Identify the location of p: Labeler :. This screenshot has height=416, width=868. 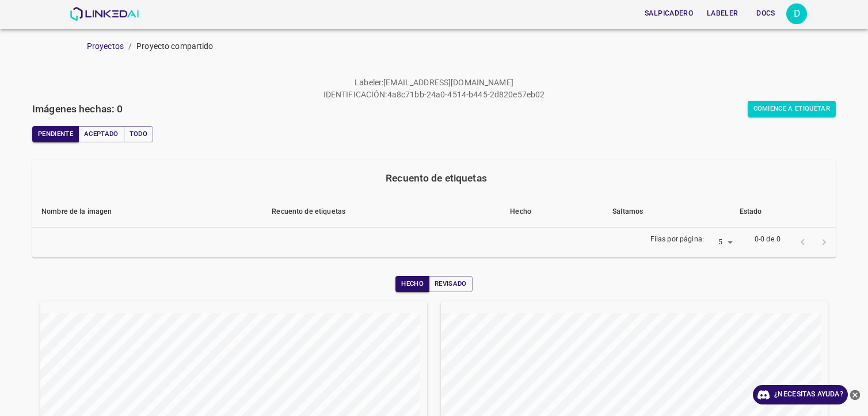
(369, 82).